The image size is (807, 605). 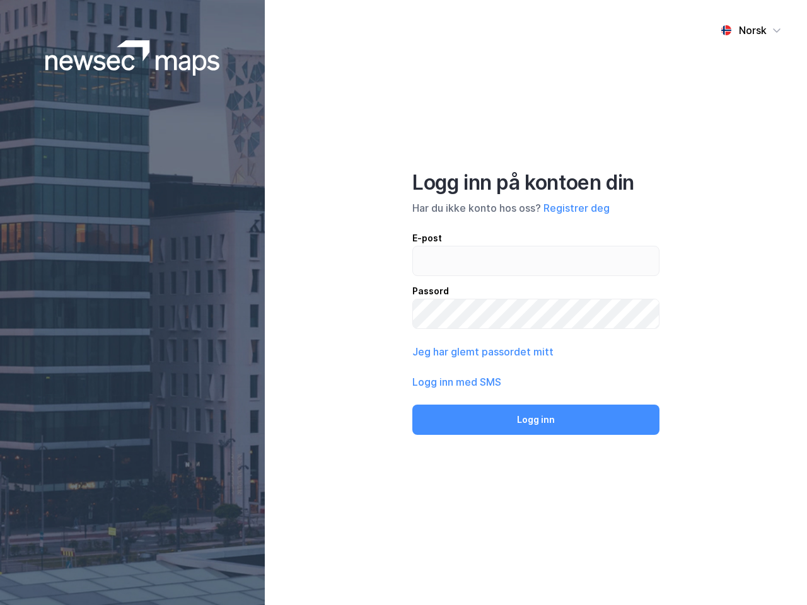 I want to click on button: Jeg har glemt passordet mitt, so click(x=483, y=352).